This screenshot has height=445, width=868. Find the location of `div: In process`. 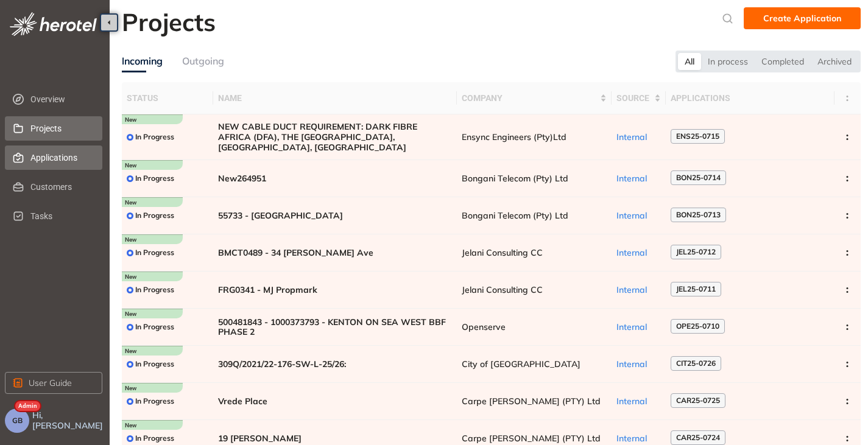

div: In process is located at coordinates (728, 62).